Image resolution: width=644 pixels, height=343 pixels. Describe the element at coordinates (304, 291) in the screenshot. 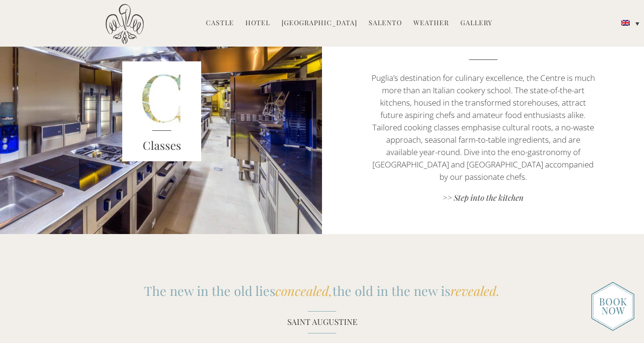

I see `em: concealed,` at that location.